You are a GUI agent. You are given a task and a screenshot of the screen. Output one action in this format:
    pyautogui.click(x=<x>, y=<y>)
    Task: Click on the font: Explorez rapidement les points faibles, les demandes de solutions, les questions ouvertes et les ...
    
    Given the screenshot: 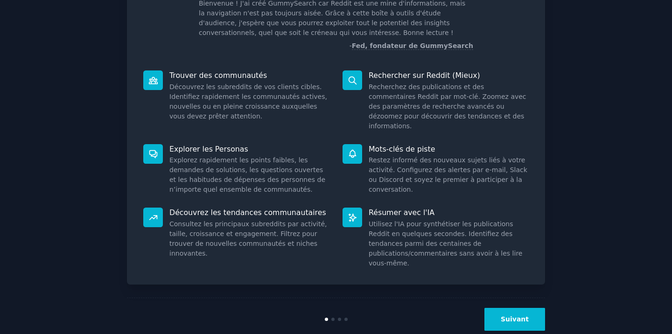 What is the action you would take?
    pyautogui.click(x=247, y=175)
    